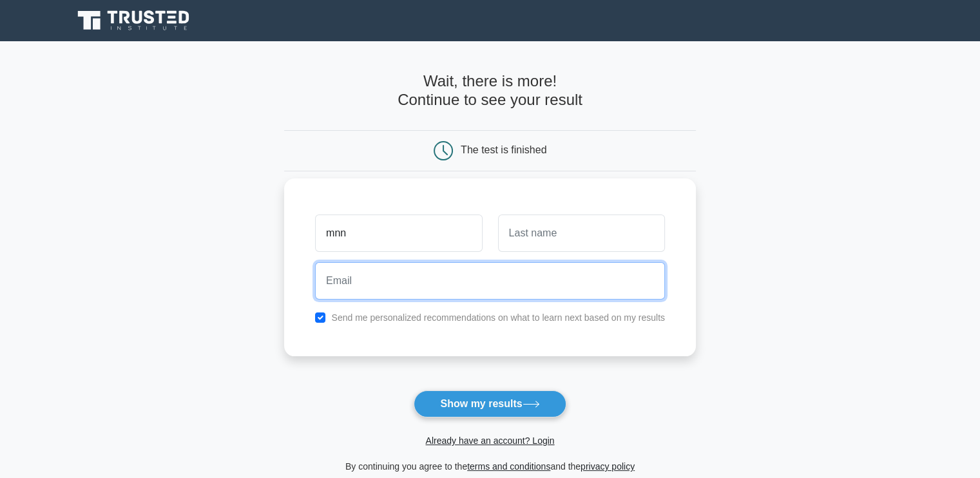  I want to click on div: By continuing you agree to the and the, so click(489, 467).